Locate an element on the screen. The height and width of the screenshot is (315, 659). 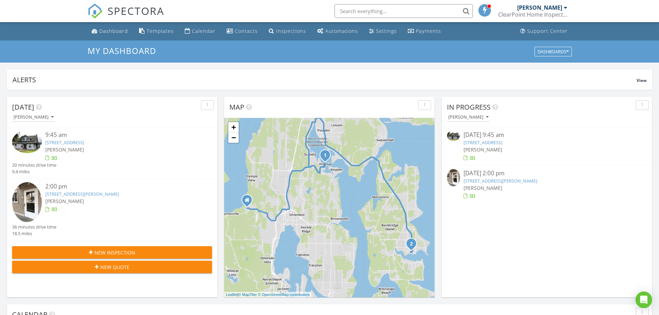
a: Calendar is located at coordinates (200, 31).